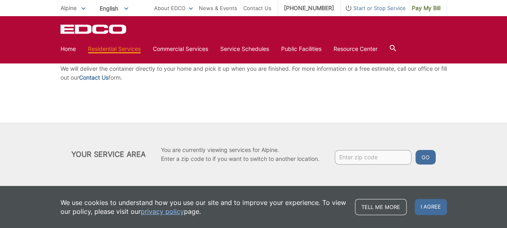 The image size is (507, 228). I want to click on a: privacy policy, so click(162, 211).